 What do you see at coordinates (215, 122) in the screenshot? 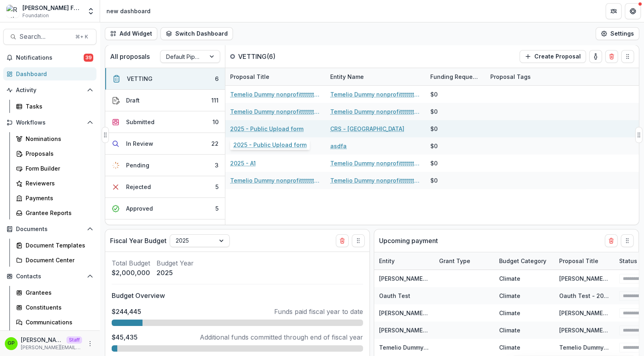
I see `div: 10` at bounding box center [215, 122].